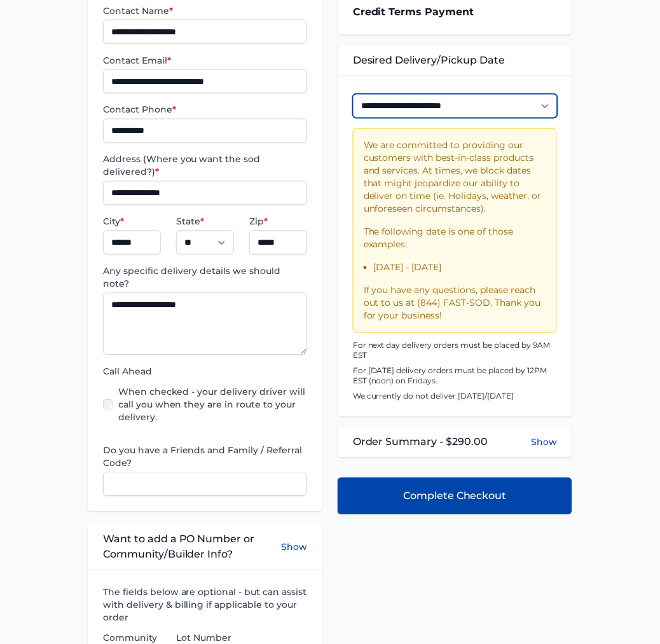 This screenshot has height=644, width=660. What do you see at coordinates (205, 372) in the screenshot?
I see `label: Call Ahead` at bounding box center [205, 372].